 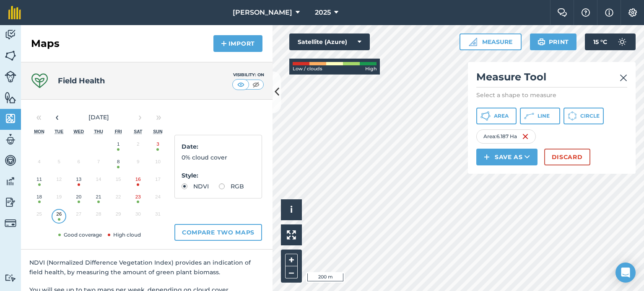 I want to click on button: i, so click(x=291, y=210).